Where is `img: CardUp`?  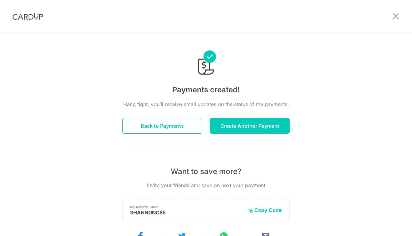
img: CardUp is located at coordinates (28, 16).